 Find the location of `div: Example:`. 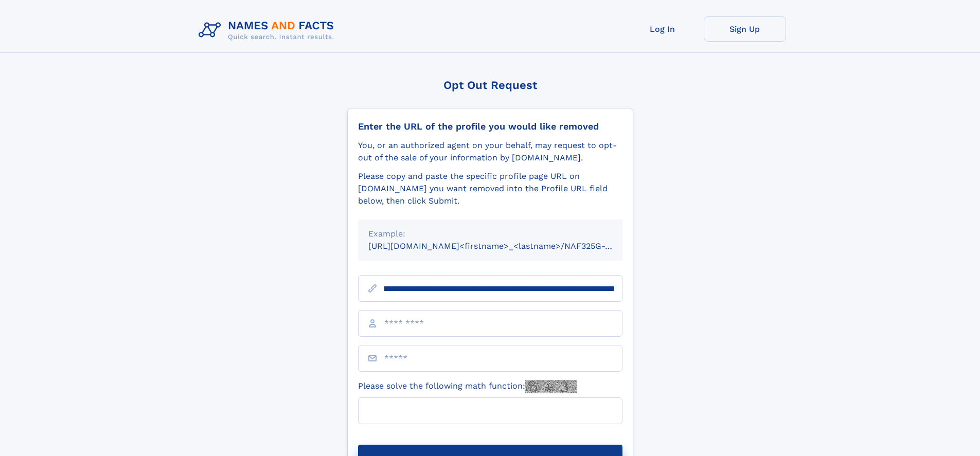

div: Example: is located at coordinates (490, 234).